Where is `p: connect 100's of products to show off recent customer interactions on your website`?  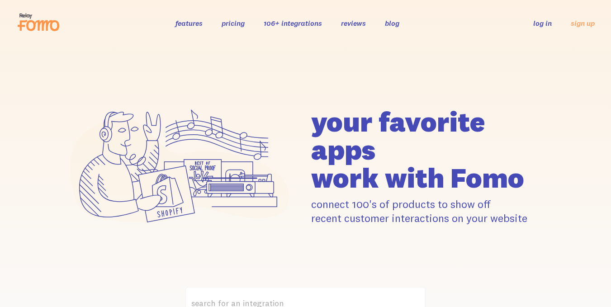 p: connect 100's of products to show off recent customer interactions on your website is located at coordinates (431, 211).